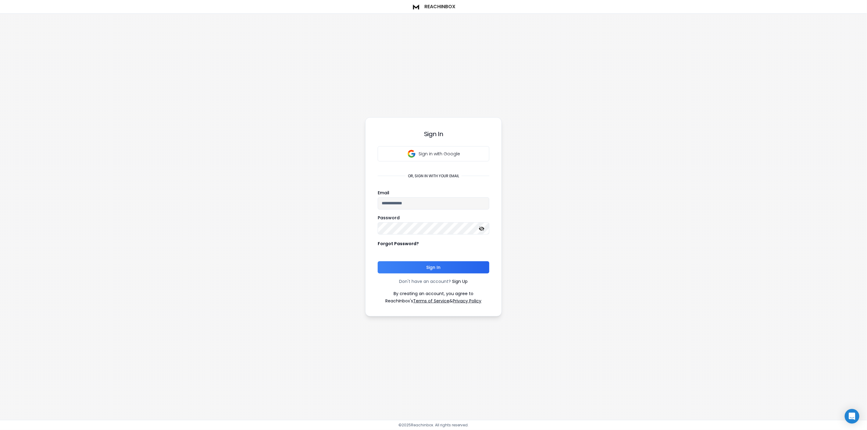 This screenshot has width=867, height=430. I want to click on p: Forgot Password?, so click(398, 244).